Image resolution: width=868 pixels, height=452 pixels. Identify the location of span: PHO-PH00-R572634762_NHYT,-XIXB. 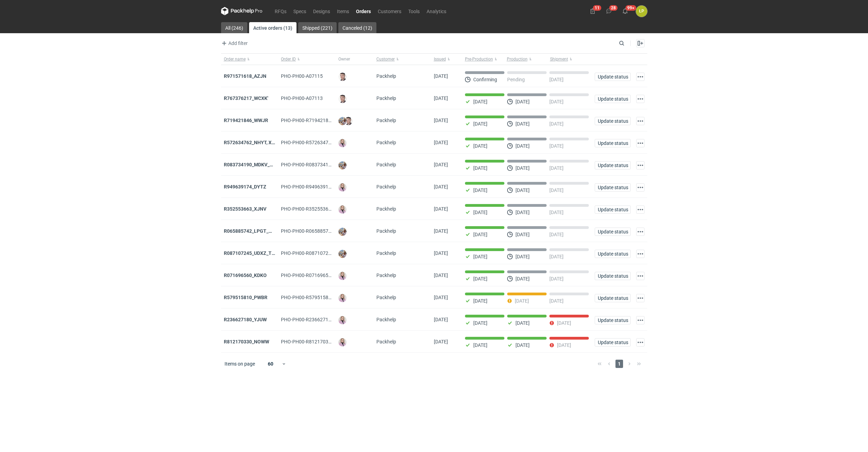
(321, 143).